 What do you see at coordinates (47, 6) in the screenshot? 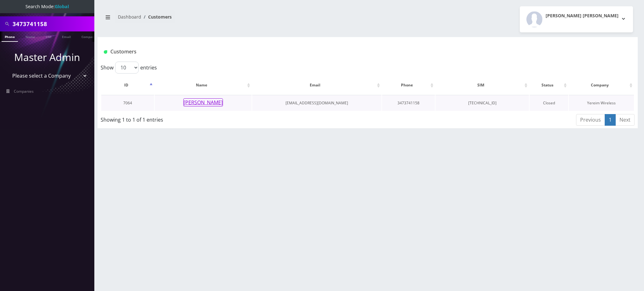
I see `span: Search Mode:` at bounding box center [47, 6].